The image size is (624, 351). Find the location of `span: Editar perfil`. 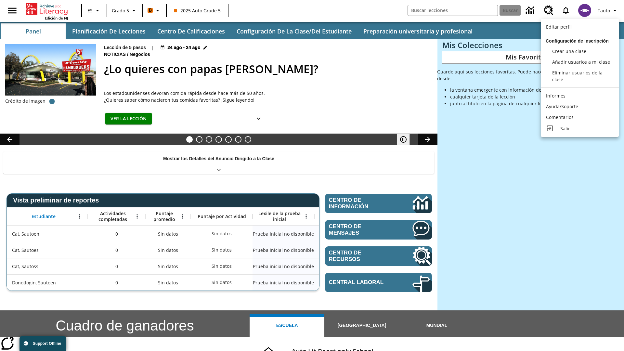

span: Editar perfil is located at coordinates (559, 27).